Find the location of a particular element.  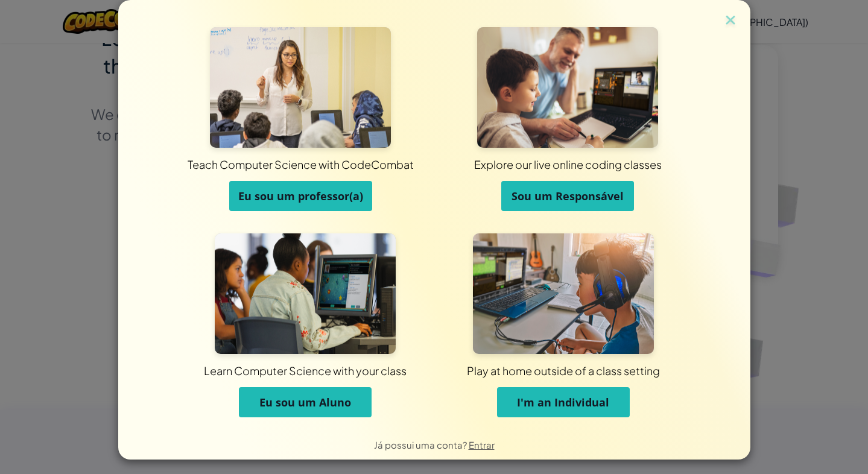

span: I'm an Individual is located at coordinates (563, 403).